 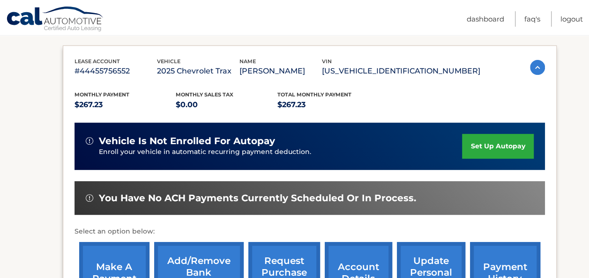 What do you see at coordinates (281, 152) in the screenshot?
I see `p: Enroll your vehicle in automatic recurring payment deduction.` at bounding box center [281, 152].